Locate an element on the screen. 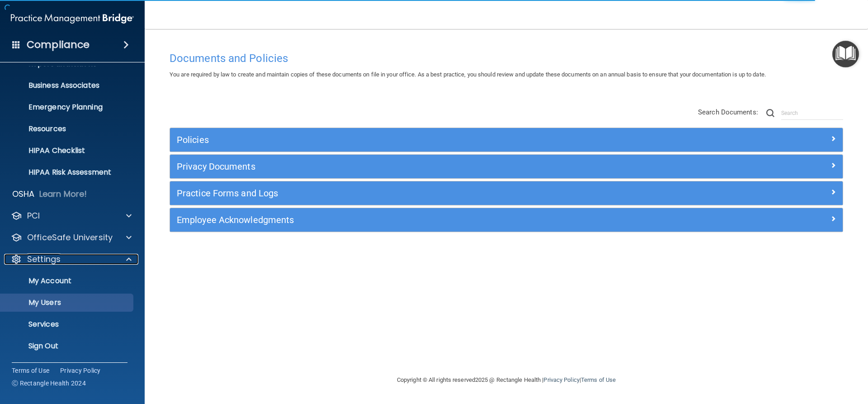 The image size is (868, 404). h5: Privacy Documents is located at coordinates (422, 166).